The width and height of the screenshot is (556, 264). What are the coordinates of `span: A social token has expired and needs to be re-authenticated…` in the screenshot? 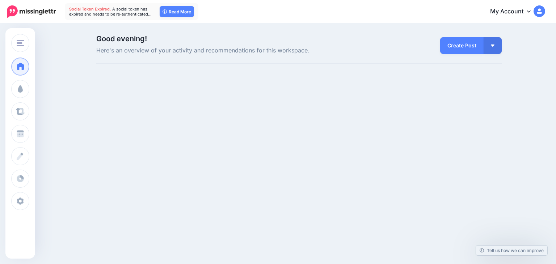 It's located at (110, 12).